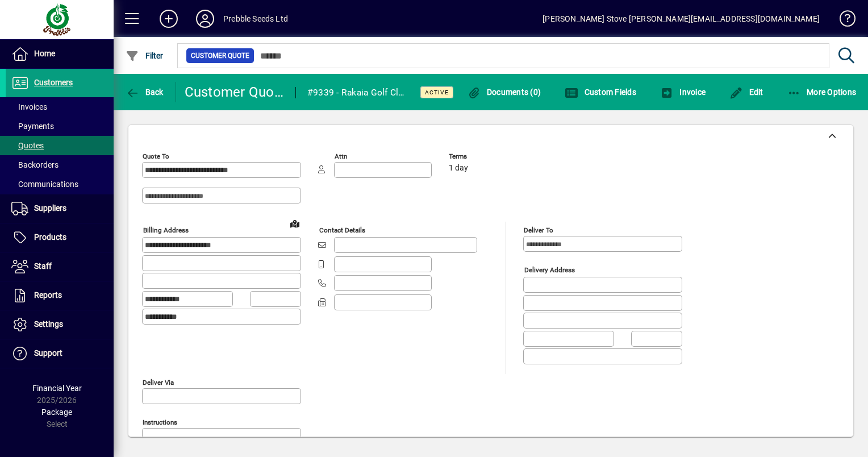 The image size is (868, 457). Describe the element at coordinates (160, 422) in the screenshot. I see `mat-label: Instructions` at that location.